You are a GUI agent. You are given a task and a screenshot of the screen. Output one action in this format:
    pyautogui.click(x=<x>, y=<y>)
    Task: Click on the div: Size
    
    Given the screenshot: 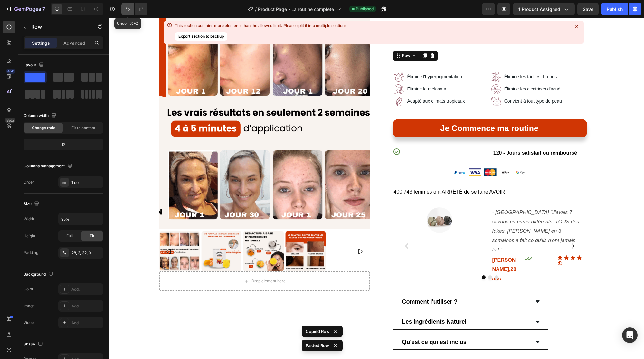 What is the action you would take?
    pyautogui.click(x=32, y=204)
    